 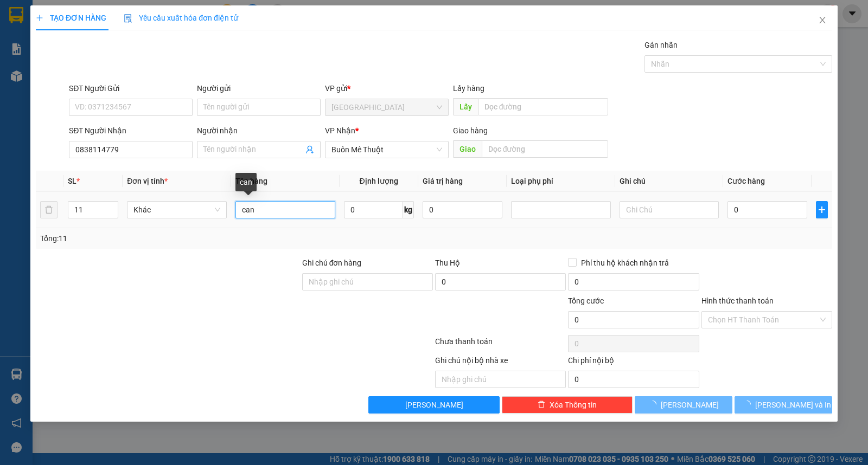 What do you see at coordinates (387, 150) in the screenshot?
I see `span: Buôn Mê Thuột` at bounding box center [387, 150].